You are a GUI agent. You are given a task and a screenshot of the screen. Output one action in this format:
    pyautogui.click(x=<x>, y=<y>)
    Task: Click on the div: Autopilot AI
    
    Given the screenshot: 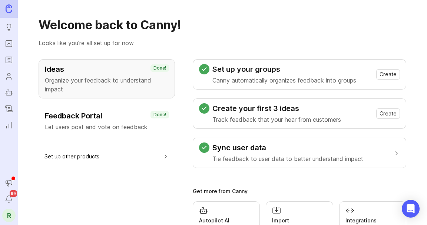 What is the action you would take?
    pyautogui.click(x=226, y=221)
    